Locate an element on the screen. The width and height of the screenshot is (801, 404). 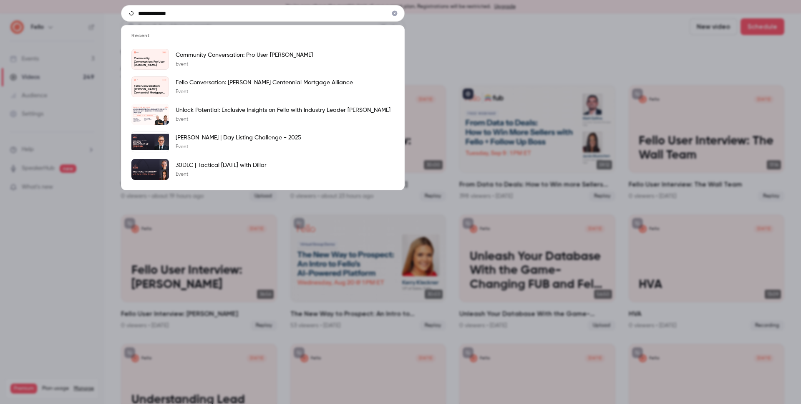
img: Unlock Potential: Exclusive Insights on Fello with Industry Leader Jack Lehr is located at coordinates (150, 114).